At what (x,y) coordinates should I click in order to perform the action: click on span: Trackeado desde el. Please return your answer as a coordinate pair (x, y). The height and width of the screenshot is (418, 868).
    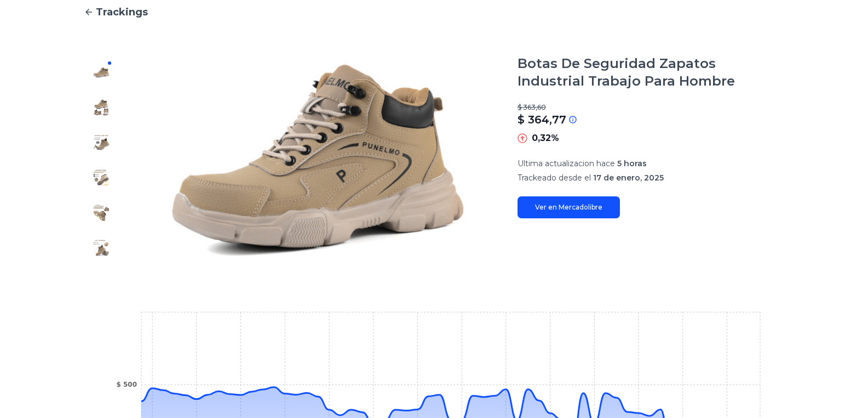
    Looking at the image, I should click on (554, 178).